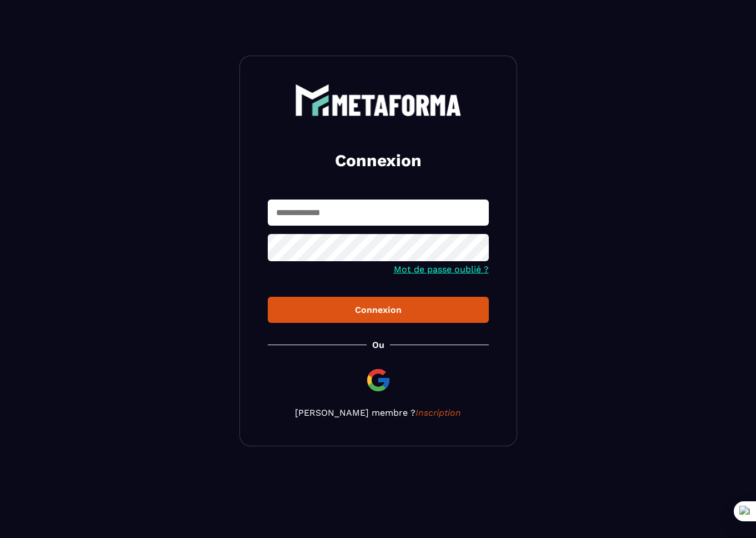  What do you see at coordinates (438, 412) in the screenshot?
I see `a: Inscription` at bounding box center [438, 412].